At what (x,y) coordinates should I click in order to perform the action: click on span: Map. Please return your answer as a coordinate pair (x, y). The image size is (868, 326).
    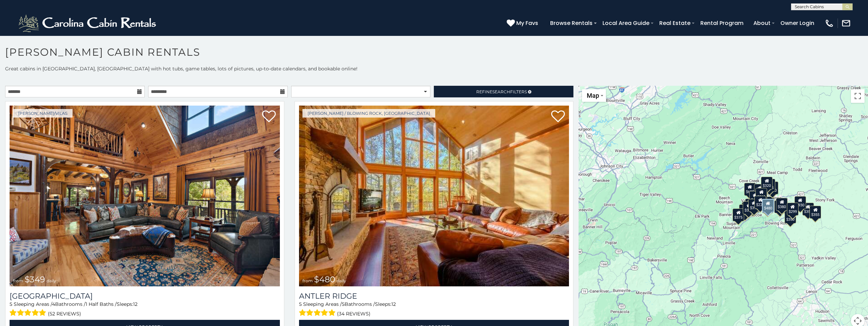
    Looking at the image, I should click on (593, 96).